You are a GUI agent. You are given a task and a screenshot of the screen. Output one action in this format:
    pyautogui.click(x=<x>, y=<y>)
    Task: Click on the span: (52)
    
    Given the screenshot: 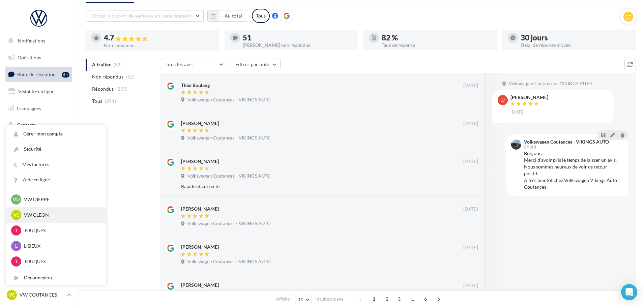 What is the action you would take?
    pyautogui.click(x=130, y=77)
    